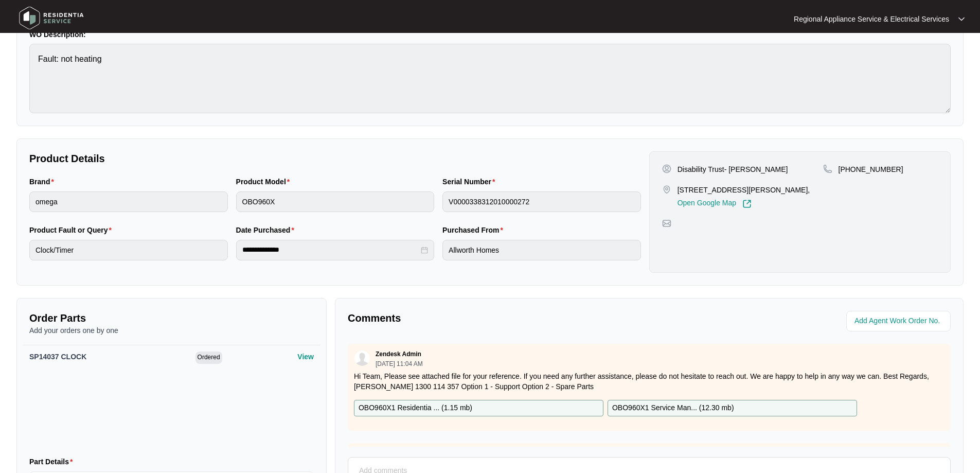 This screenshot has width=980, height=473. What do you see at coordinates (331, 249) in the screenshot?
I see `input: Date Purchased` at bounding box center [331, 249].